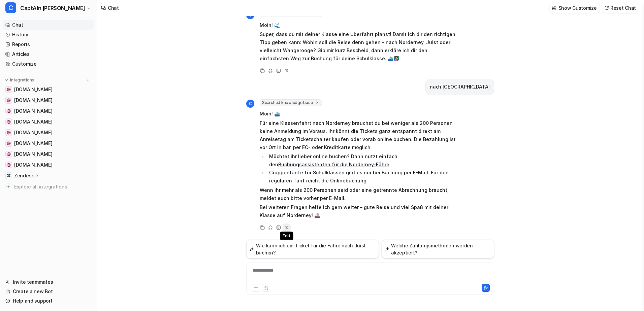  What do you see at coordinates (48, 301) in the screenshot?
I see `a: Help and support` at bounding box center [48, 301].